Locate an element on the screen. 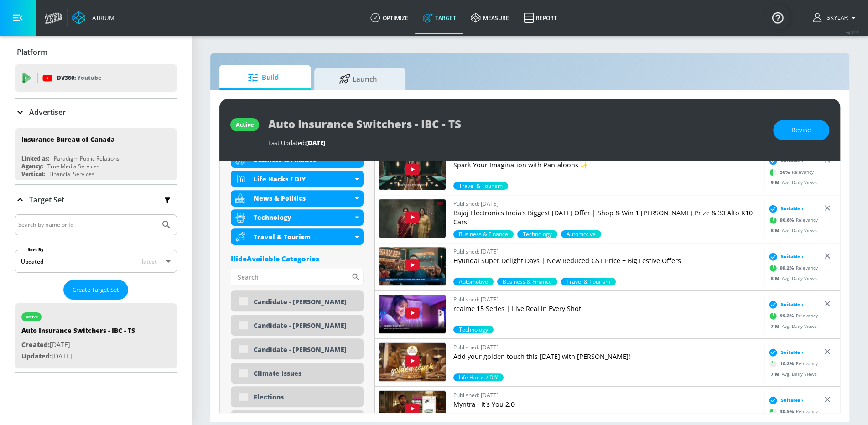  span: Travel & Tourism is located at coordinates (589, 281).